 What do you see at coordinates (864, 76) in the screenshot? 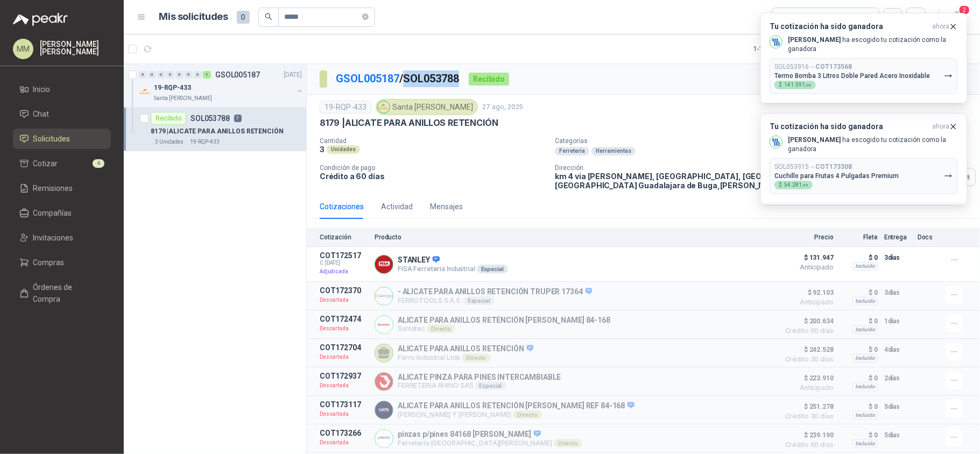
I see `button: SOL053916→COT173568Termo Bomba 3 Litros Doble Pared Acero Inoxidable$141.591,00` at bounding box center [864, 76].